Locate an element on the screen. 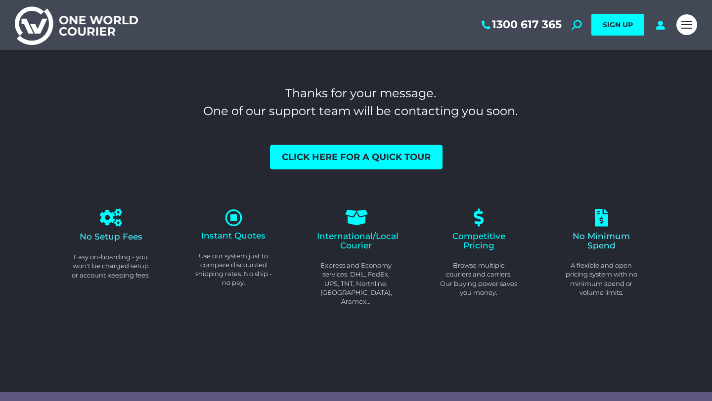 This screenshot has height=401, width=712. p: Easy on-boarding - you won't be charged setup or account keeping fees. is located at coordinates (111, 266).